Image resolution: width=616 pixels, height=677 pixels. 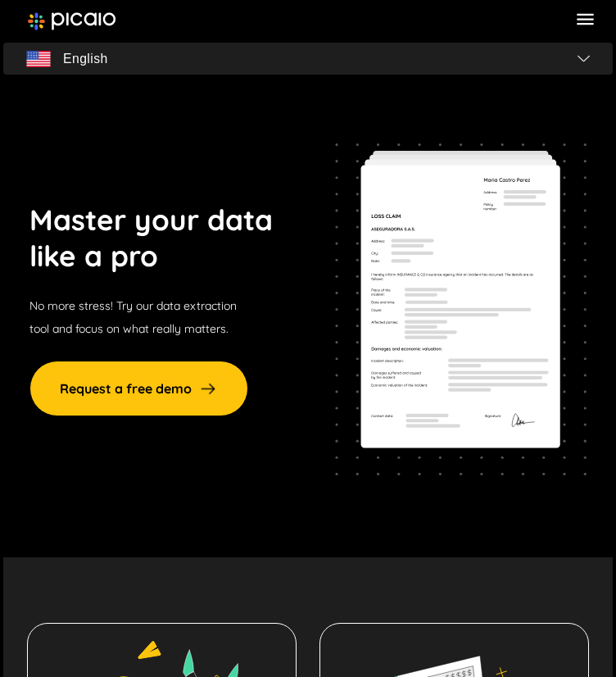 I want to click on button: flagEnglishflag, so click(x=308, y=59).